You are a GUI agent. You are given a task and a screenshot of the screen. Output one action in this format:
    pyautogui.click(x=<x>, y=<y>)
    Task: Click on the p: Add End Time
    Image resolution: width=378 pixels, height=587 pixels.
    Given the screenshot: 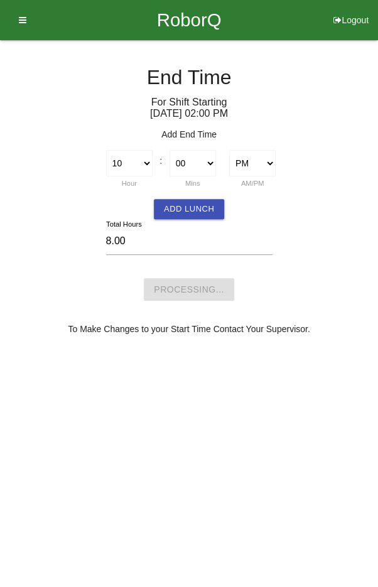 What is the action you would take?
    pyautogui.click(x=189, y=134)
    